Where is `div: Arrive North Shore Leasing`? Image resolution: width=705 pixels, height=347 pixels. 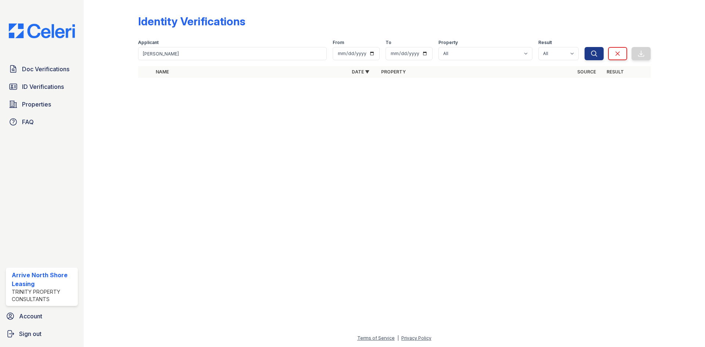 div: Arrive North Shore Leasing is located at coordinates (43, 280).